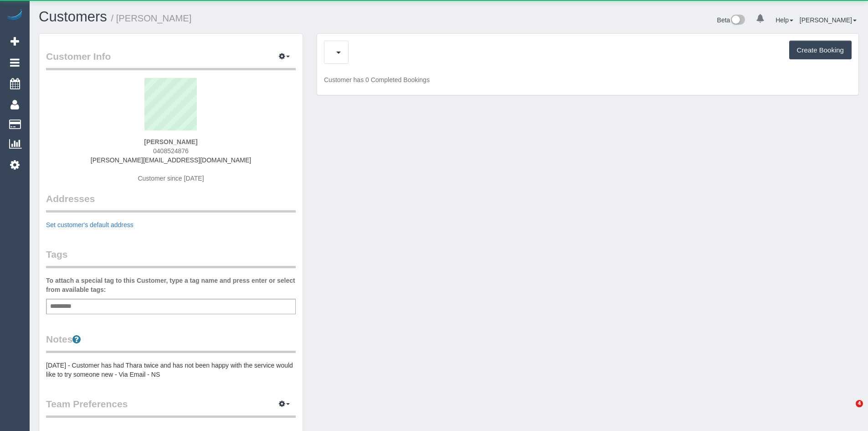 This screenshot has height=431, width=868. What do you see at coordinates (171, 343) in the screenshot?
I see `legend: Notes` at bounding box center [171, 343].